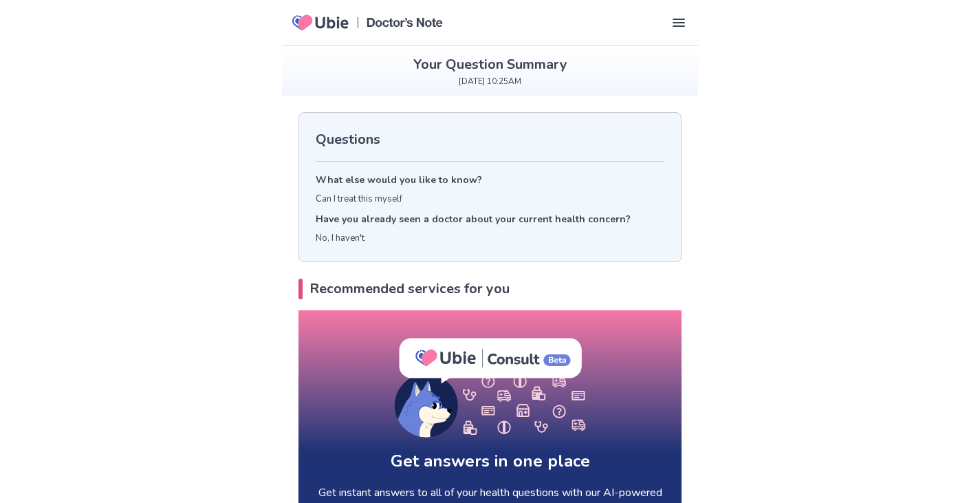 This screenshot has height=503, width=980. What do you see at coordinates (490, 289) in the screenshot?
I see `h2: Recommended services for you` at bounding box center [490, 289].